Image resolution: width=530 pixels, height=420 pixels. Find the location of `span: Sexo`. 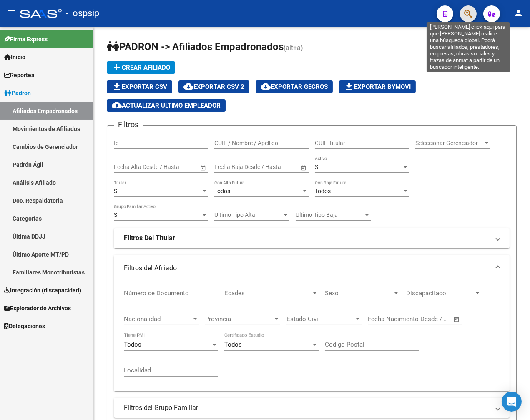

span: Sexo is located at coordinates (359, 294).